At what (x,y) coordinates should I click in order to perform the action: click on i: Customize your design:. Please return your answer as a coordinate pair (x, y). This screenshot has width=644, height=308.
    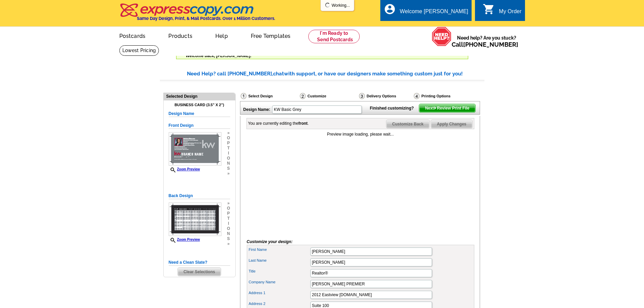
    Looking at the image, I should click on (270, 242).